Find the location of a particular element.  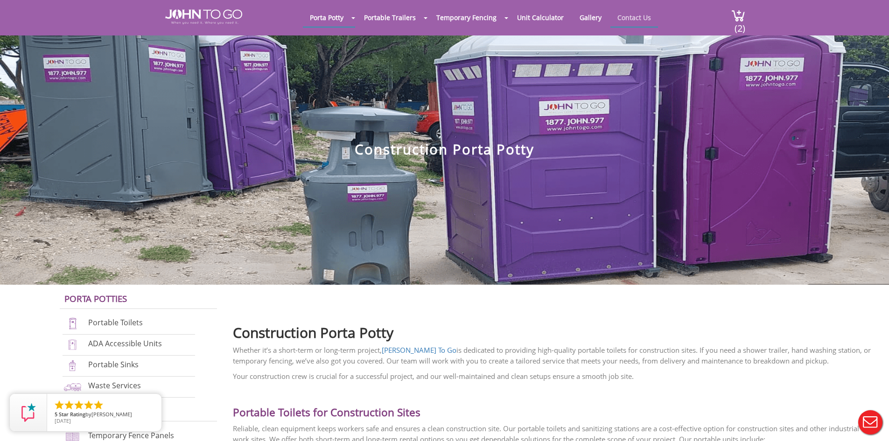

img: Review Rating is located at coordinates (28, 413).